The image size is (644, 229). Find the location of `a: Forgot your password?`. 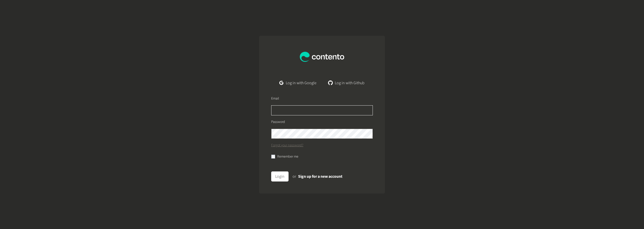

a: Forgot your password? is located at coordinates (287, 145).